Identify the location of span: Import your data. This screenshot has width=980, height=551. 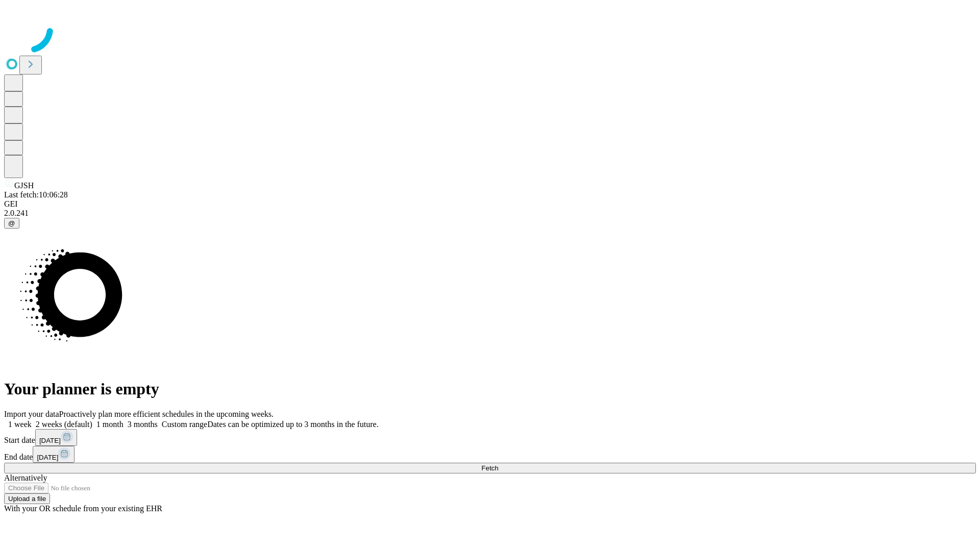
(31, 414).